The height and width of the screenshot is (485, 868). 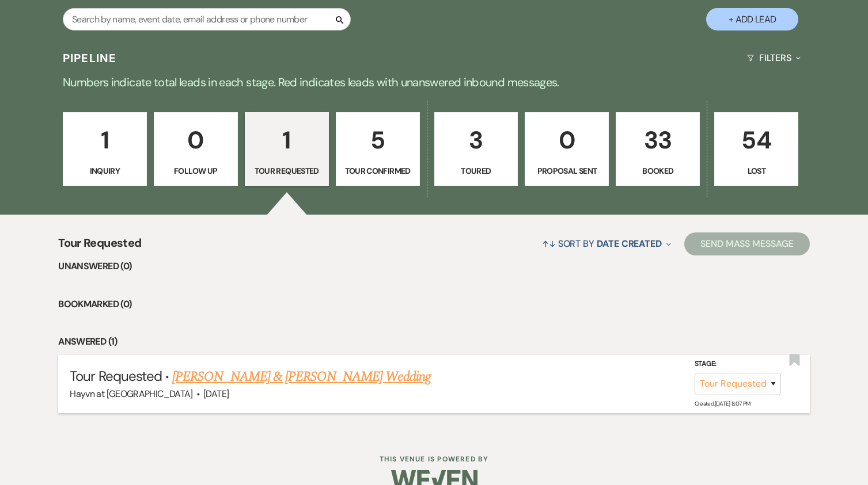 I want to click on label: Stage:, so click(x=738, y=364).